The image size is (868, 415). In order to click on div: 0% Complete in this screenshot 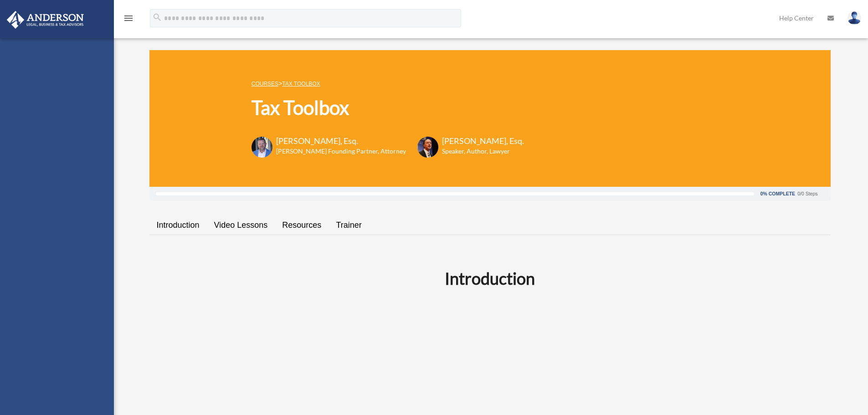, I will do `click(778, 193)`.